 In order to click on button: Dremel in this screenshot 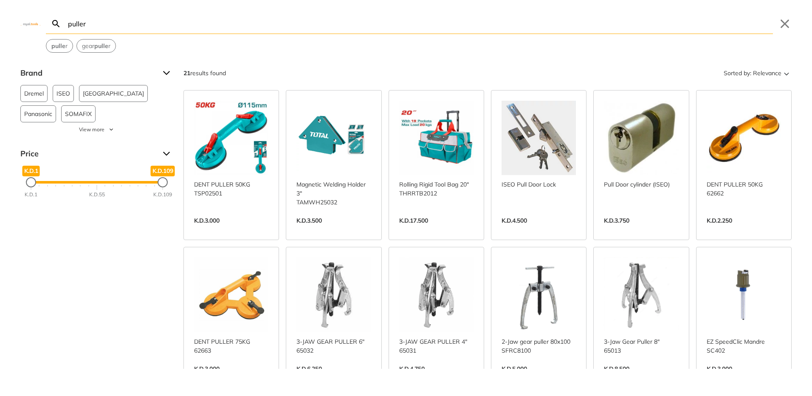, I will do `click(34, 93)`.